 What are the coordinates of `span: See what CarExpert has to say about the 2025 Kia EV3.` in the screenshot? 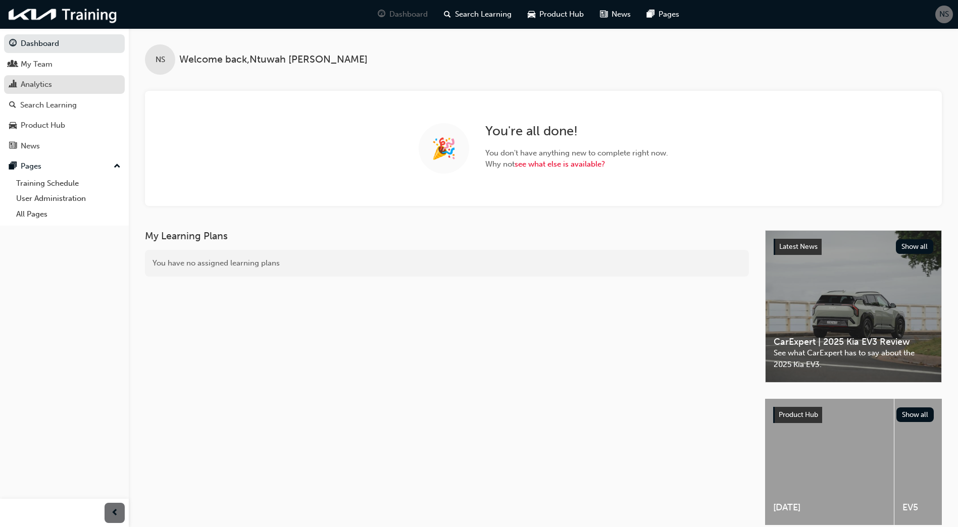 It's located at (854, 359).